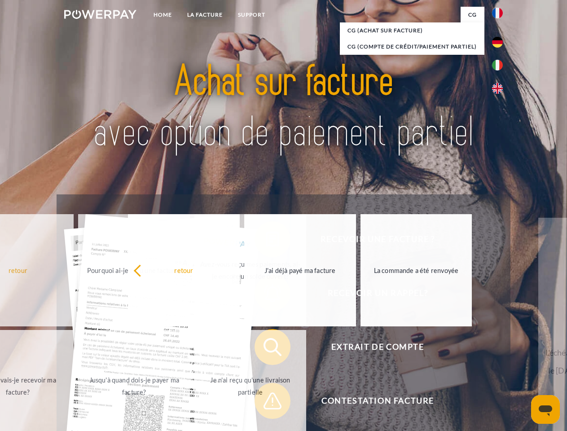  What do you see at coordinates (300, 270) in the screenshot?
I see `div: J'ai déjà payé ma facture` at bounding box center [300, 270].